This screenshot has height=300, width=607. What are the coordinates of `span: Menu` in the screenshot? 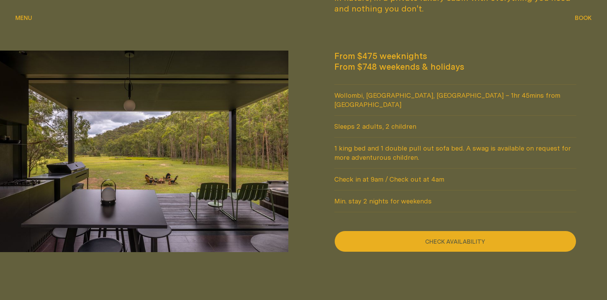 It's located at (24, 18).